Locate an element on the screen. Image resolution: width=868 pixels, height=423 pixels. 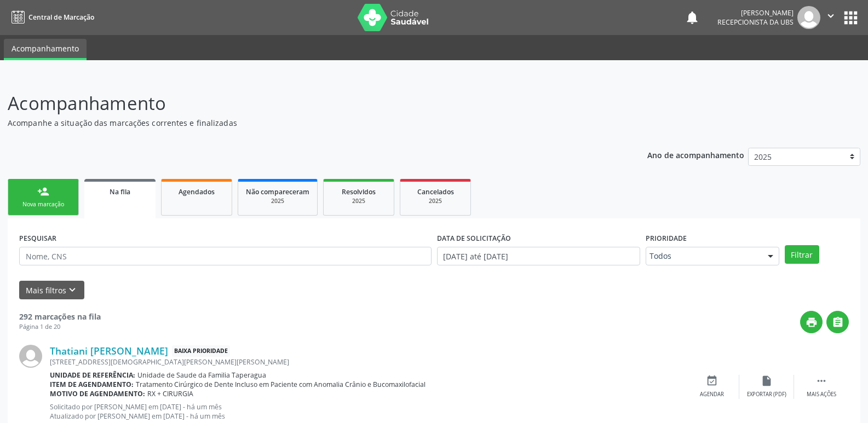
a: Central de Marcação is located at coordinates (51, 17).